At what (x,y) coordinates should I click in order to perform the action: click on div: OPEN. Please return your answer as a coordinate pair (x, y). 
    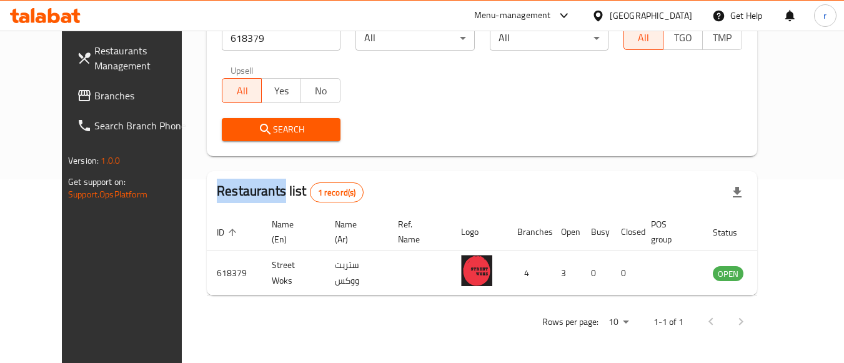
    Looking at the image, I should click on (727, 274).